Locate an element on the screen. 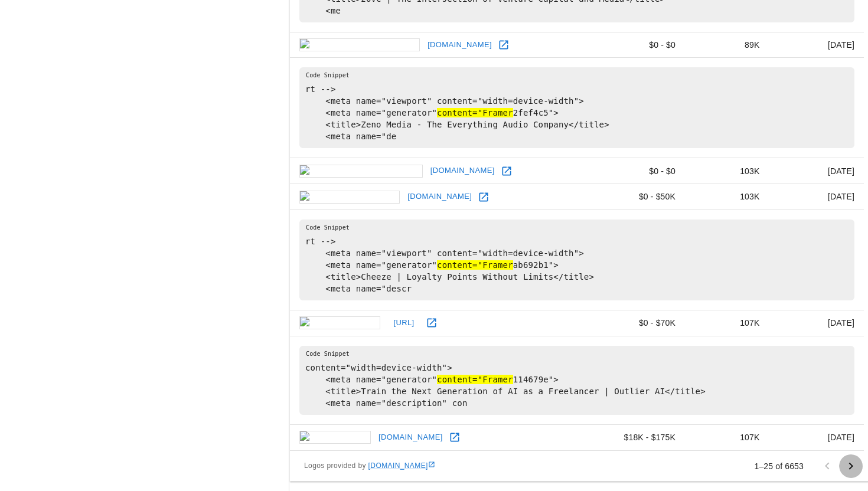 The height and width of the screenshot is (491, 868). a: Open growthtools.com in new window is located at coordinates (506, 171).